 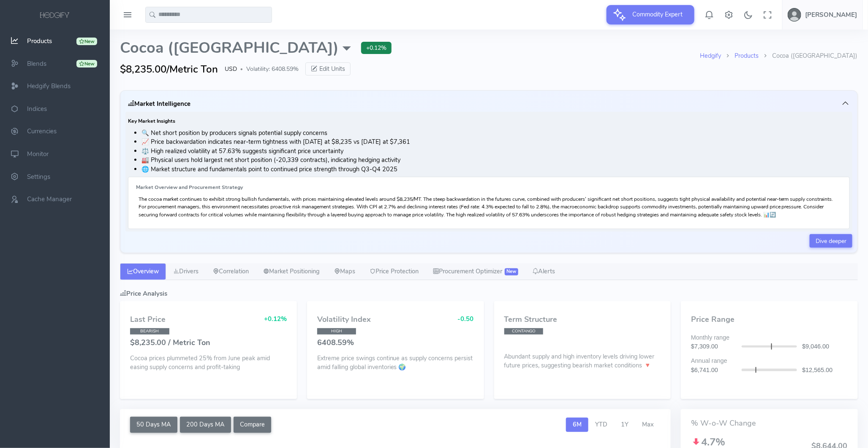 What do you see at coordinates (496, 170) in the screenshot?
I see `li: 🌐 Market structure and fundamentals point to continued price strength through Q3-Q4 2025` at bounding box center [496, 170].